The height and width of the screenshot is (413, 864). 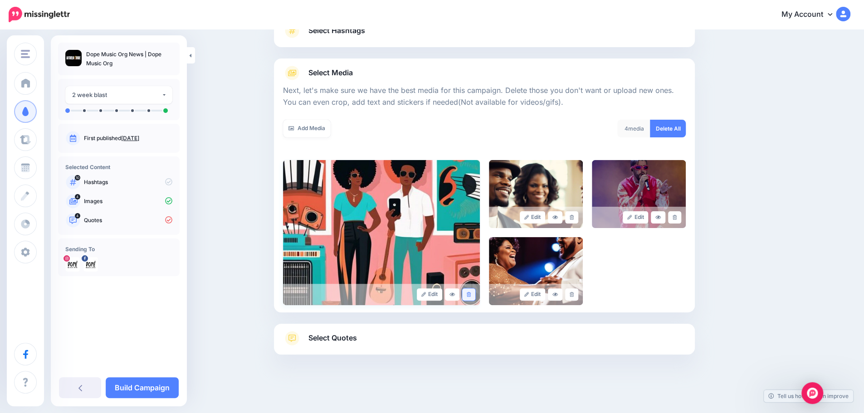 What do you see at coordinates (307, 128) in the screenshot?
I see `a: Add Media` at bounding box center [307, 128].